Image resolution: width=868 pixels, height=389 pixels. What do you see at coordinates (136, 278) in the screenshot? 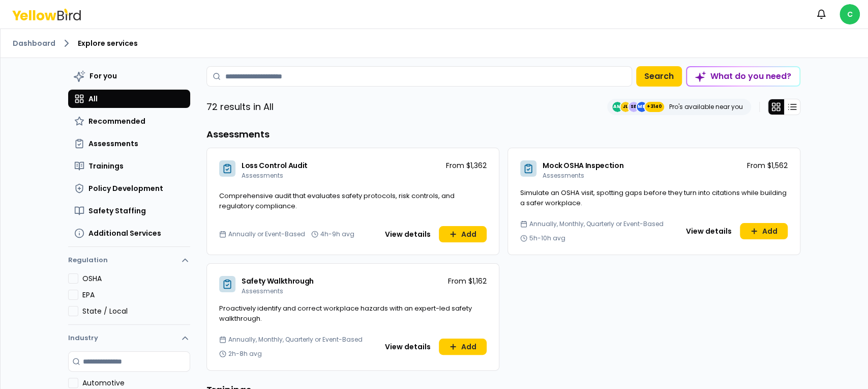
I see `label: OSHA` at bounding box center [136, 278].